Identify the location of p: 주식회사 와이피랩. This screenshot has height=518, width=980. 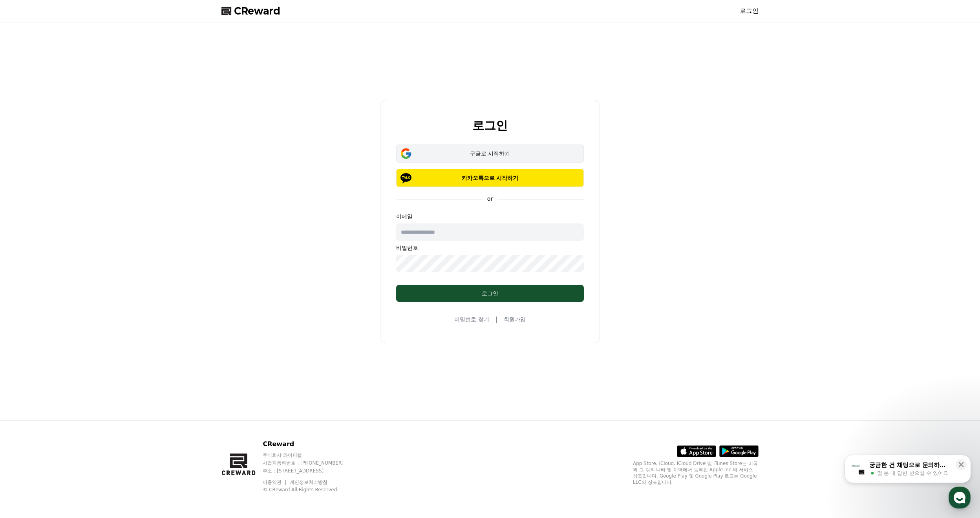
(310, 455).